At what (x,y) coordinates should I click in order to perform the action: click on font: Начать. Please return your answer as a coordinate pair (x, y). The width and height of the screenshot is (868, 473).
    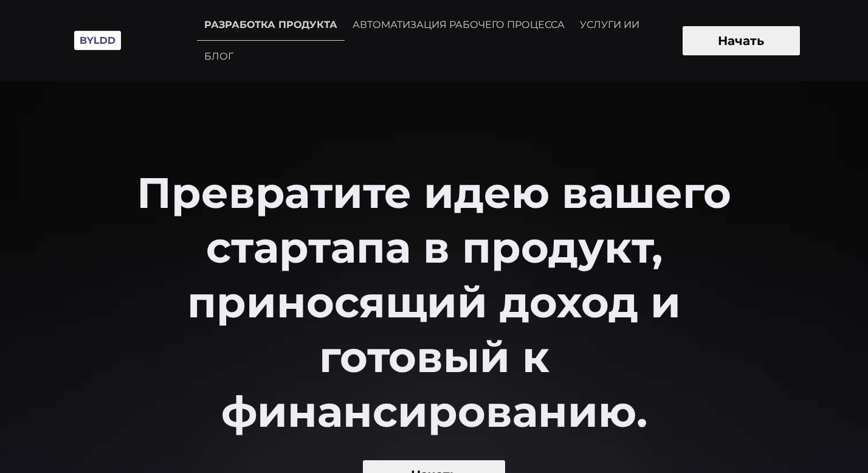
    Looking at the image, I should click on (741, 41).